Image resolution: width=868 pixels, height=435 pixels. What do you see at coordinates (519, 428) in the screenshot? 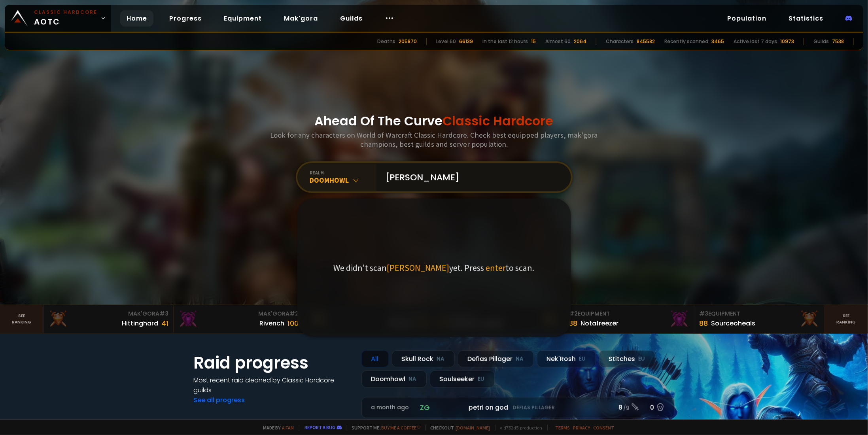
I see `span: v. d752d5 - production` at bounding box center [519, 428].